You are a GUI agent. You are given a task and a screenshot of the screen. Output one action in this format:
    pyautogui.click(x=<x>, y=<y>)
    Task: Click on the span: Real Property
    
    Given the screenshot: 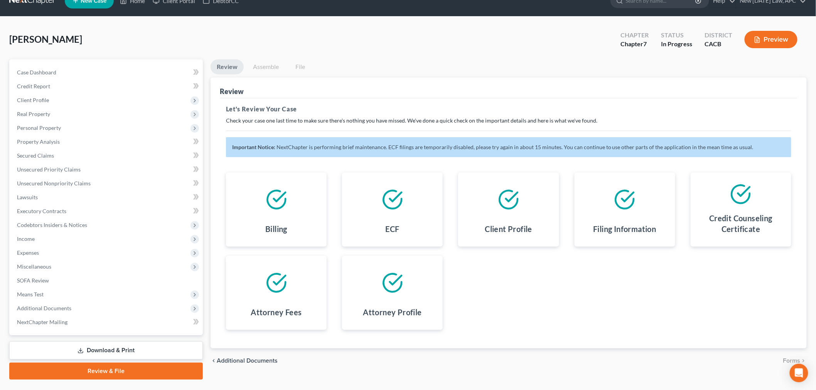 What is the action you would take?
    pyautogui.click(x=34, y=114)
    